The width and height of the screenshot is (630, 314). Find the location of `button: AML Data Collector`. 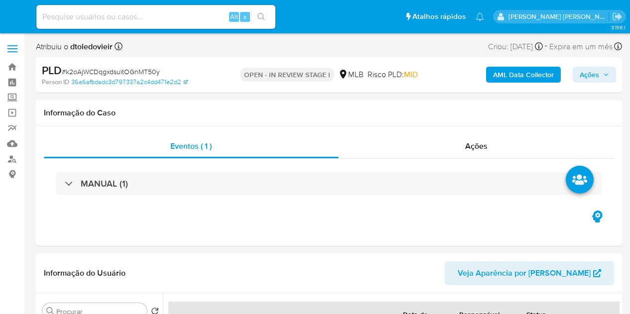

button: AML Data Collector is located at coordinates (524, 75).